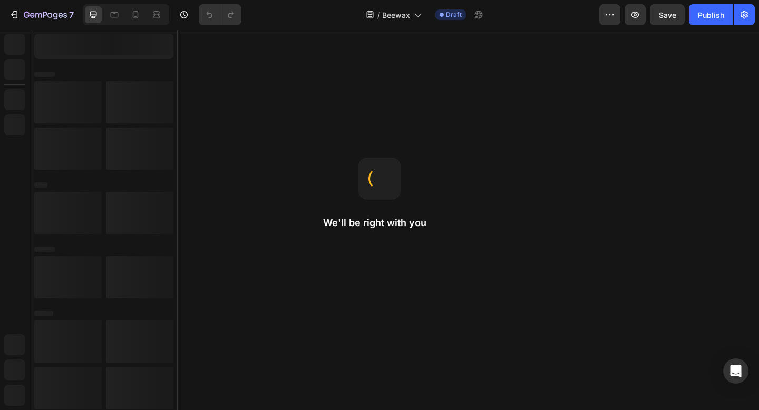 This screenshot has height=410, width=759. I want to click on span: Draft, so click(454, 15).